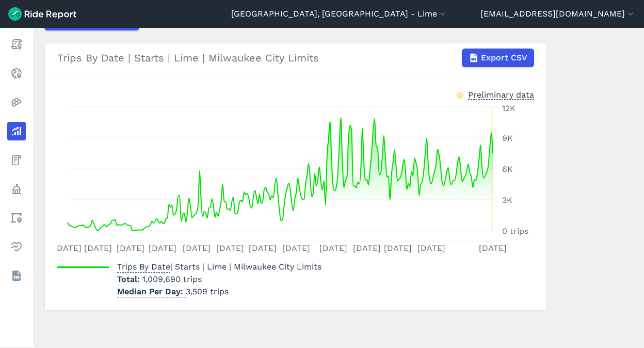  What do you see at coordinates (143, 266) in the screenshot?
I see `span: Trips By Date` at bounding box center [143, 266].